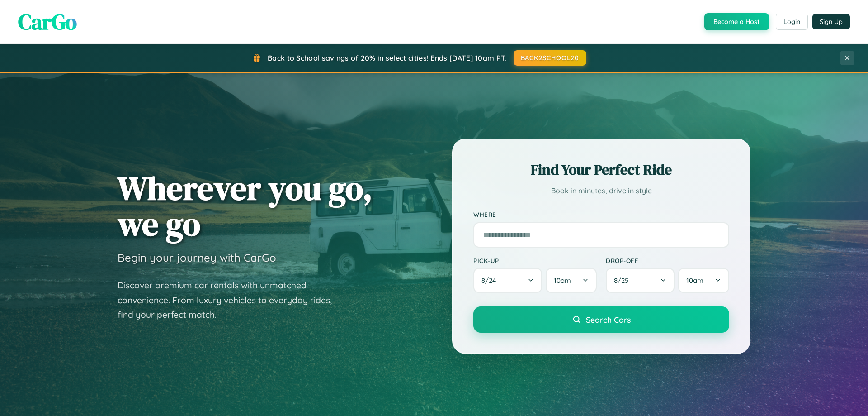 Image resolution: width=868 pixels, height=416 pixels. Describe the element at coordinates (601, 170) in the screenshot. I see `h2: Find Your Perfect Ride` at that location.